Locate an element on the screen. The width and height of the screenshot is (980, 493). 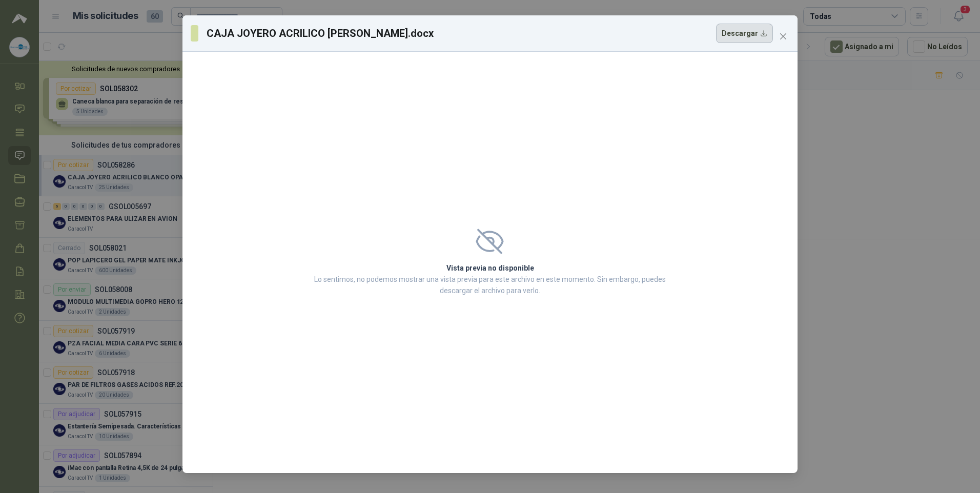
h2: Vista previa no disponible is located at coordinates (490, 268).